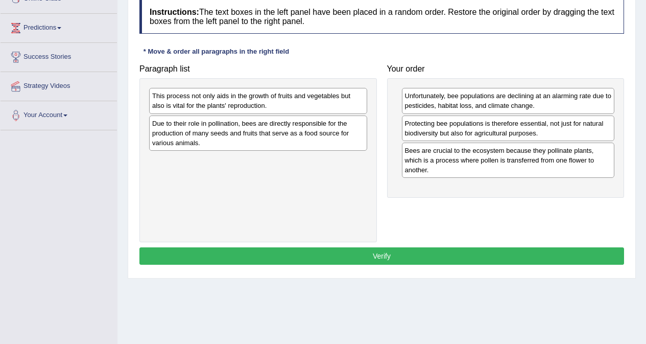 The width and height of the screenshot is (646, 344). Describe the element at coordinates (381, 256) in the screenshot. I see `button: Verify` at that location.